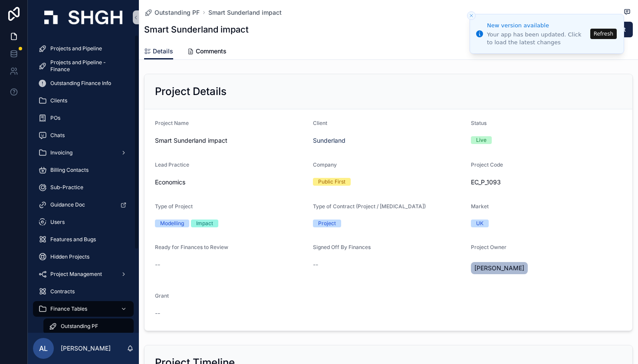 This screenshot has width=638, height=364. What do you see at coordinates (81, 83) in the screenshot?
I see `span: Outstanding Finance Info` at bounding box center [81, 83].